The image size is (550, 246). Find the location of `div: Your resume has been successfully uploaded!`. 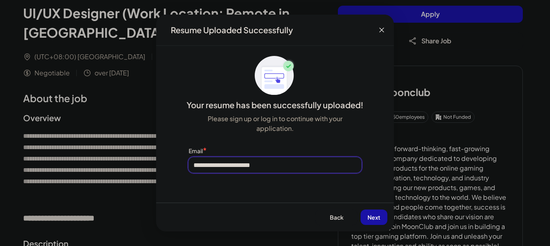

div: Your resume has been successfully uploaded! is located at coordinates (275, 105).